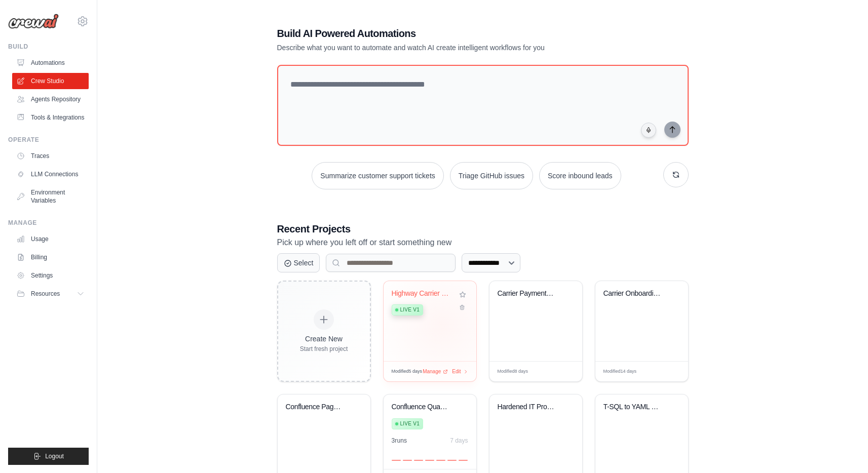 This screenshot has width=868, height=473. Describe the element at coordinates (48, 223) in the screenshot. I see `div: Manage` at that location.